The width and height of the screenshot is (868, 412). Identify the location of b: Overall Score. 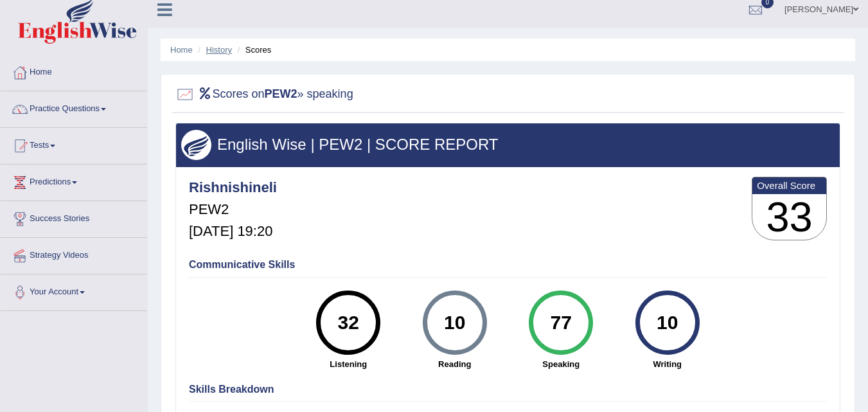
(789, 185).